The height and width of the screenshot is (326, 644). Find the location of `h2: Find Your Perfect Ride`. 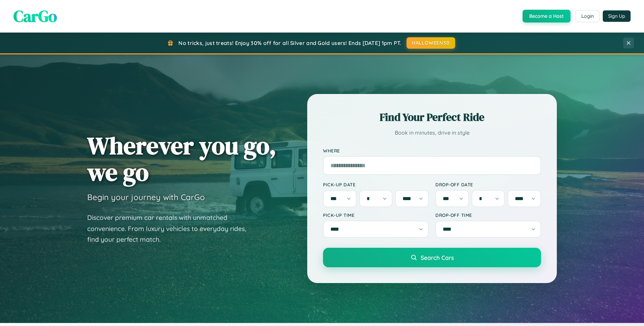

h2: Find Your Perfect Ride is located at coordinates (432, 117).